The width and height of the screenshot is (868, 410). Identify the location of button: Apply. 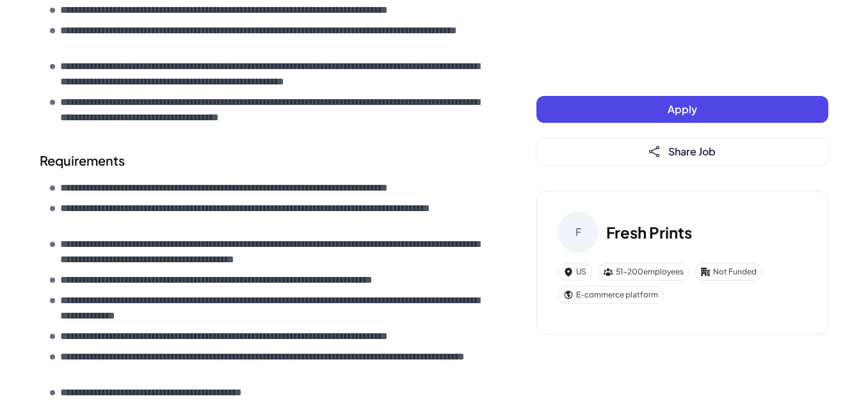
(682, 110).